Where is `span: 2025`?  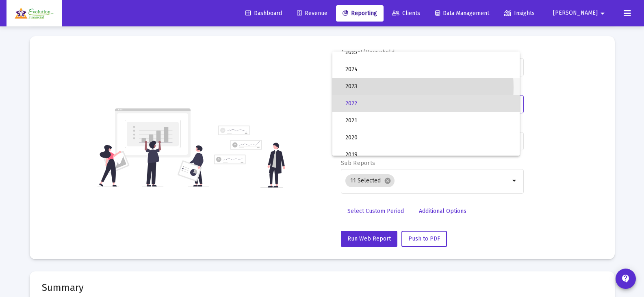 span: 2025 is located at coordinates (429, 52).